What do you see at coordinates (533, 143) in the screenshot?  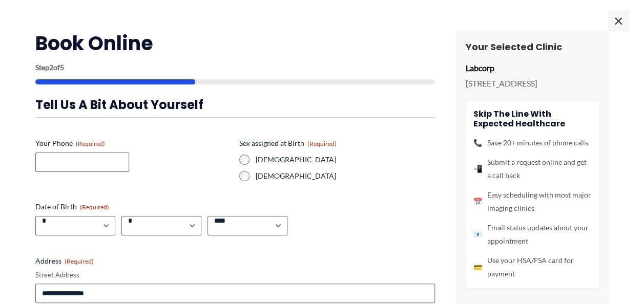 I see `li: Save 20+ minutes of phone calls` at bounding box center [533, 143].